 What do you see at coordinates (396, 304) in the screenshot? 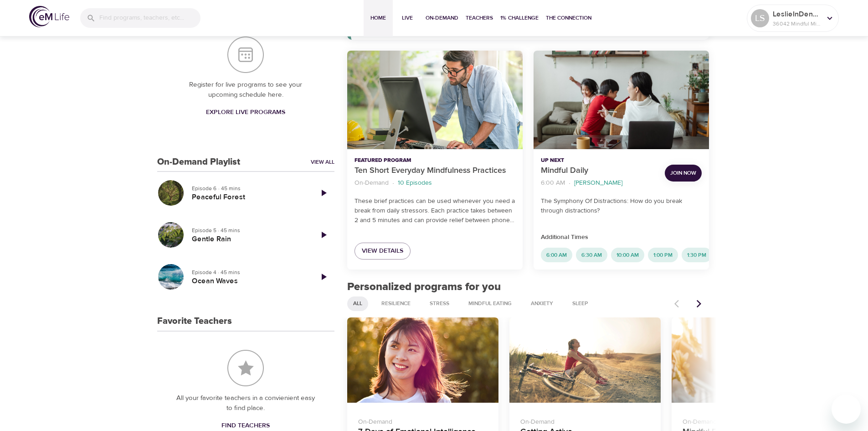
I see `div: Resilience` at bounding box center [396, 304].